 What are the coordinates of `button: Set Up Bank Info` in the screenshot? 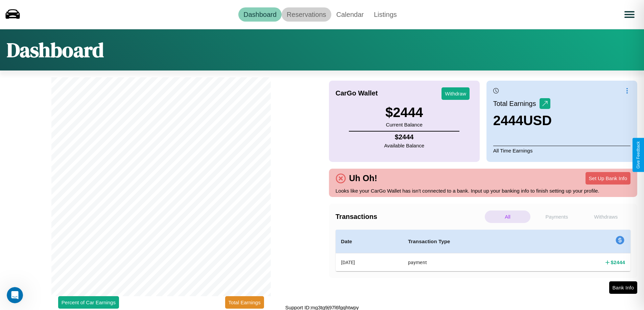 It's located at (608, 178).